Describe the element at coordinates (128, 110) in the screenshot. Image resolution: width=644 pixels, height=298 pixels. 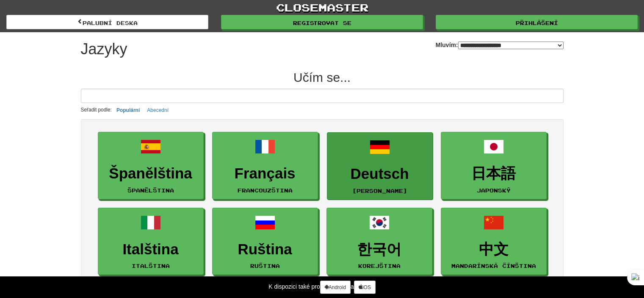
I see `font: Populární` at that location.